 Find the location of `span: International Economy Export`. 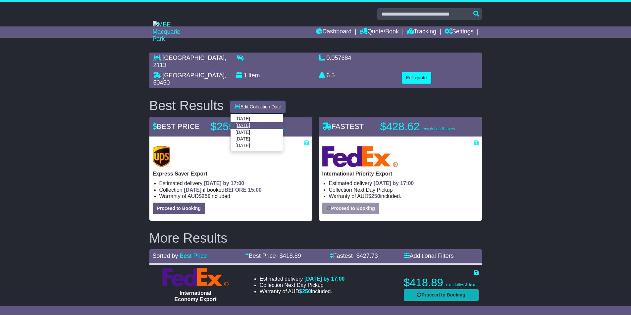

span: International Economy Export is located at coordinates (195, 297).